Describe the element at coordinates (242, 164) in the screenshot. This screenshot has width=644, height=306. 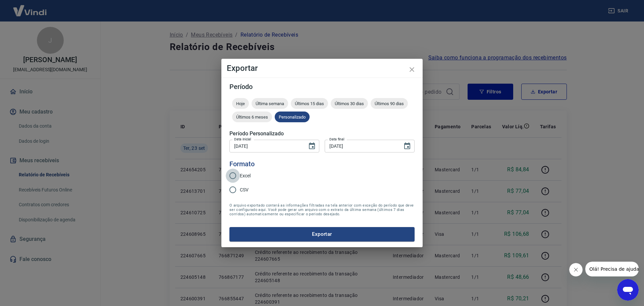
I see `legend: Formato` at that location.